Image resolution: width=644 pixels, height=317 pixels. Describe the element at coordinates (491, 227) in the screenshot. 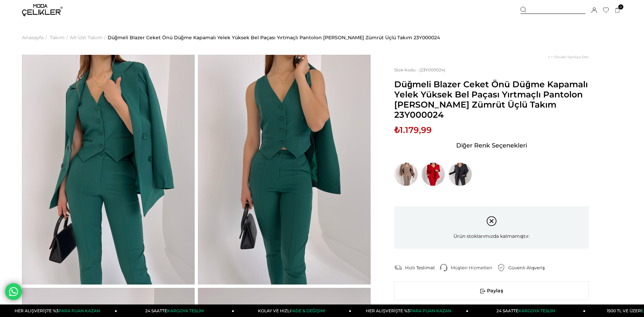

I see `div: Ürün stoklarımızda kalmamıştır.` at that location.